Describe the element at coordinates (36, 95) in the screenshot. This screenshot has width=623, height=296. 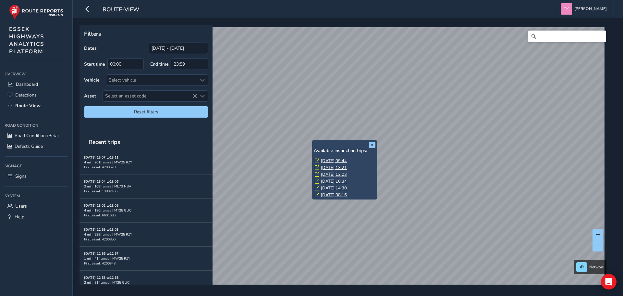
I see `a: Detections` at that location.